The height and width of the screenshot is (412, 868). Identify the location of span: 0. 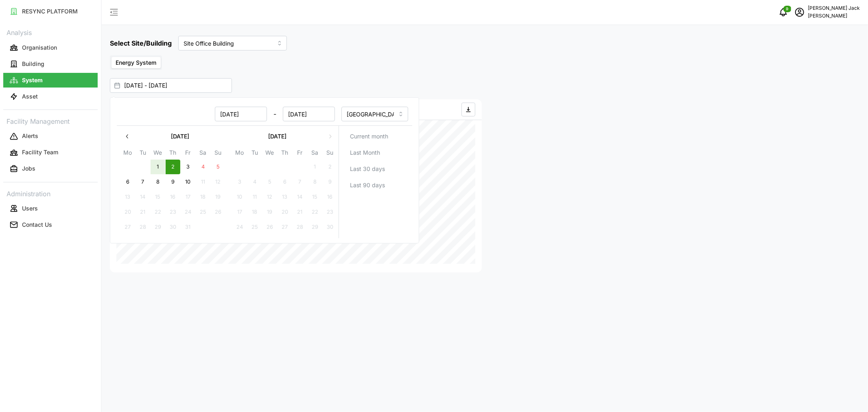
(787, 9).